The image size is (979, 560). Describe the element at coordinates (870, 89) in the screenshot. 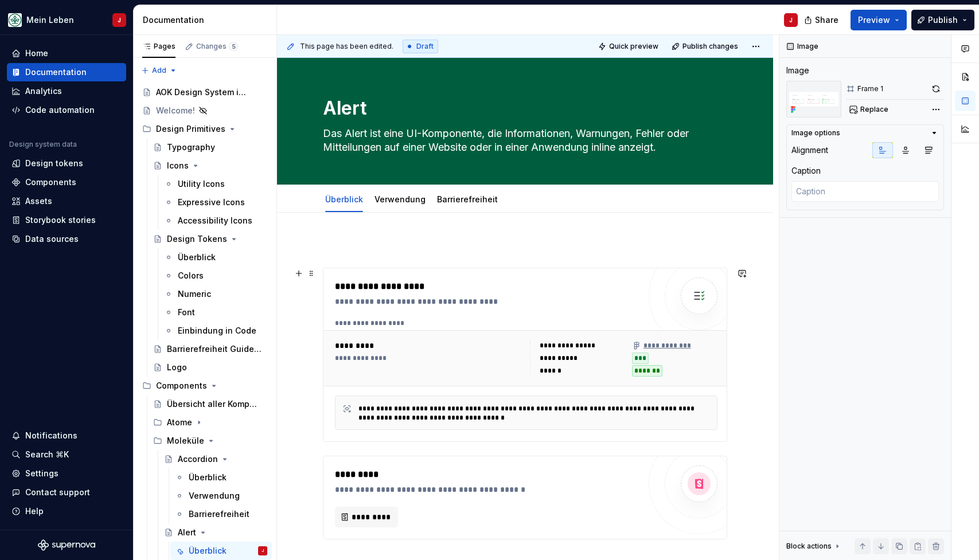

I see `div: Frame 1` at that location.